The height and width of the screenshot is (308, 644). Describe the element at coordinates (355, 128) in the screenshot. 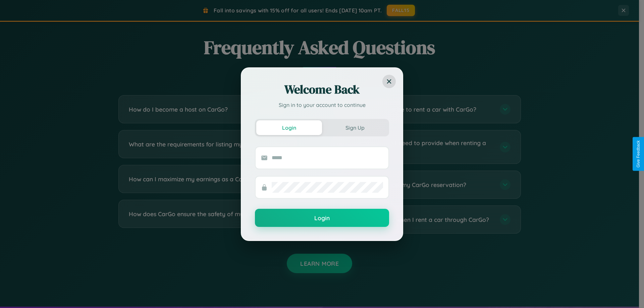

I see `button: Sign Up` at that location.